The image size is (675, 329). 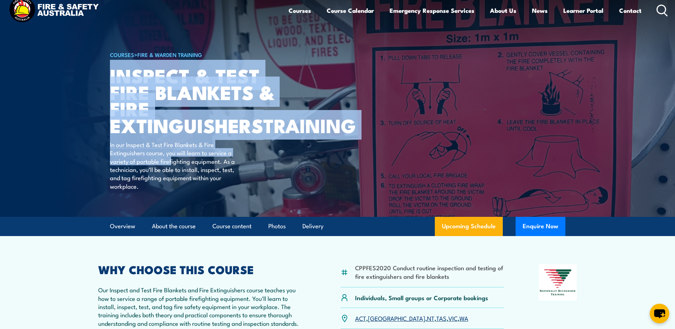 What do you see at coordinates (232, 226) in the screenshot?
I see `a: Course content` at bounding box center [232, 226].